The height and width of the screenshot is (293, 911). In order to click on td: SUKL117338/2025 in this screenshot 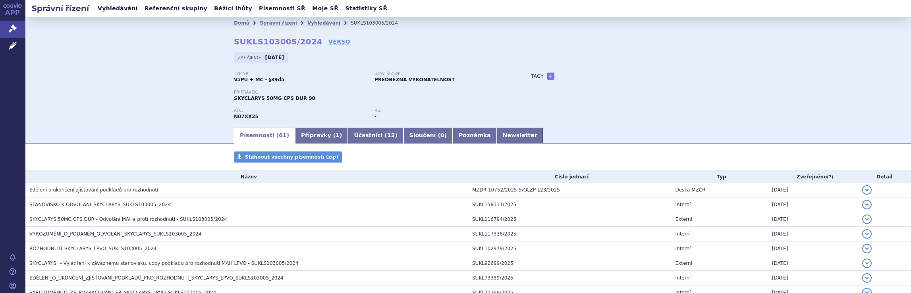, I will do `click(570, 234)`.